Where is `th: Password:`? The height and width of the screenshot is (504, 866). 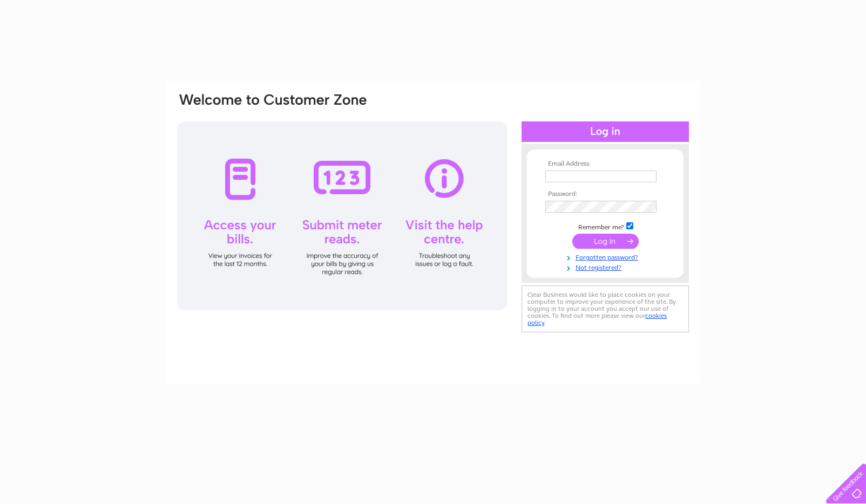 th: Password: is located at coordinates (605, 194).